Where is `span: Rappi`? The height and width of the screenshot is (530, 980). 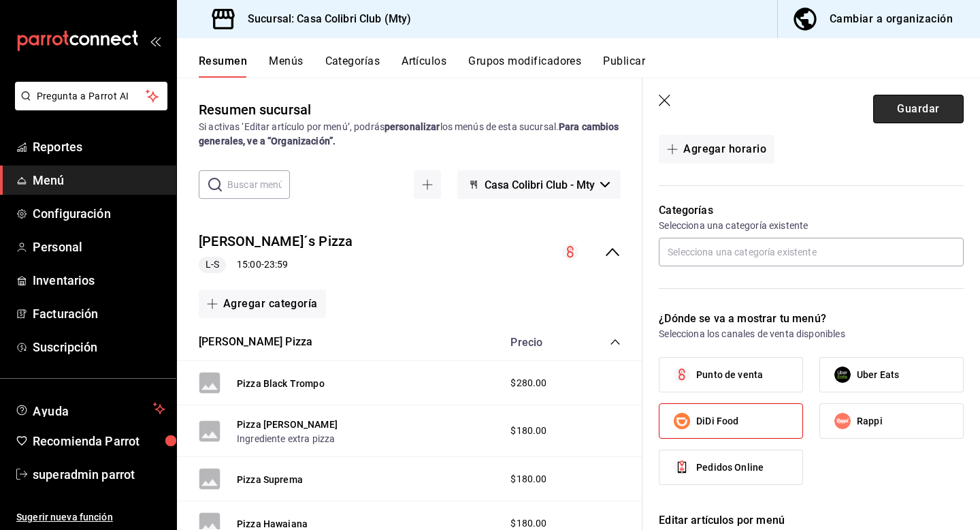 span: Rappi is located at coordinates (869, 420).